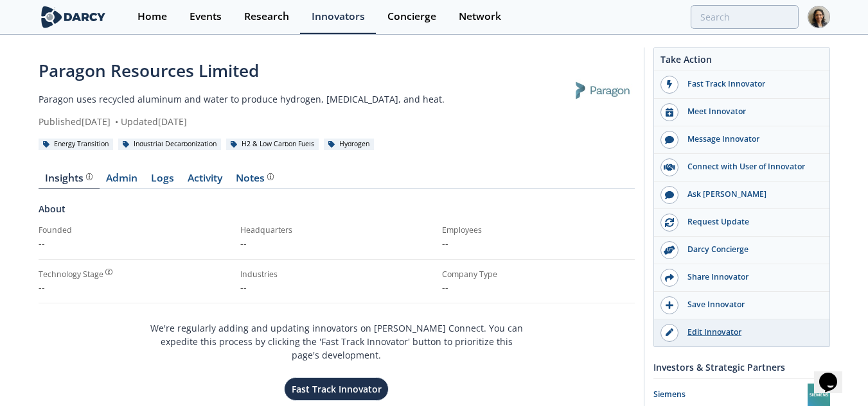 The height and width of the screenshot is (406, 868). What do you see at coordinates (152, 16) in the screenshot?
I see `div: Home` at bounding box center [152, 16].